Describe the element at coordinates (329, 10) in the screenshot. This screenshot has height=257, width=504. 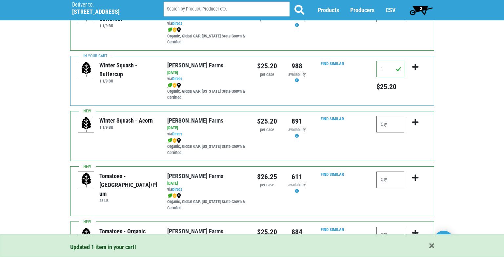
I see `span: Products` at that location.